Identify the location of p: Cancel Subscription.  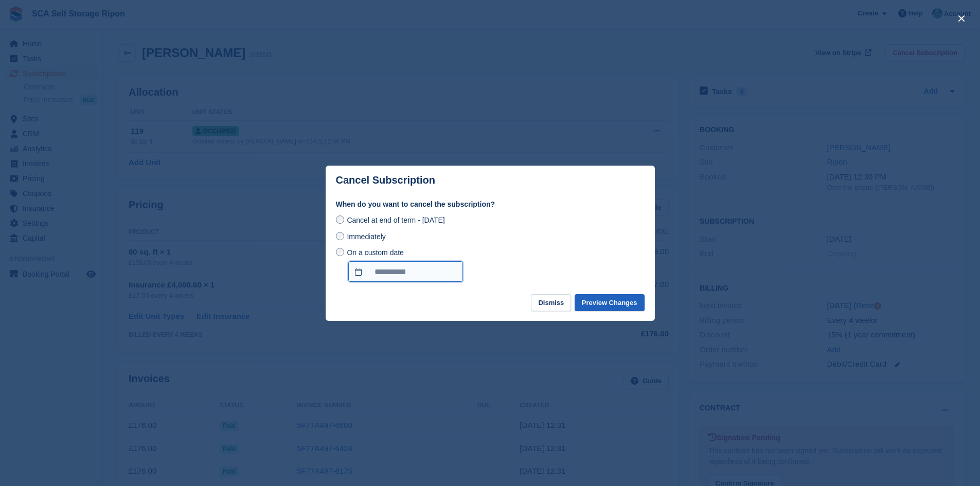
(386, 180).